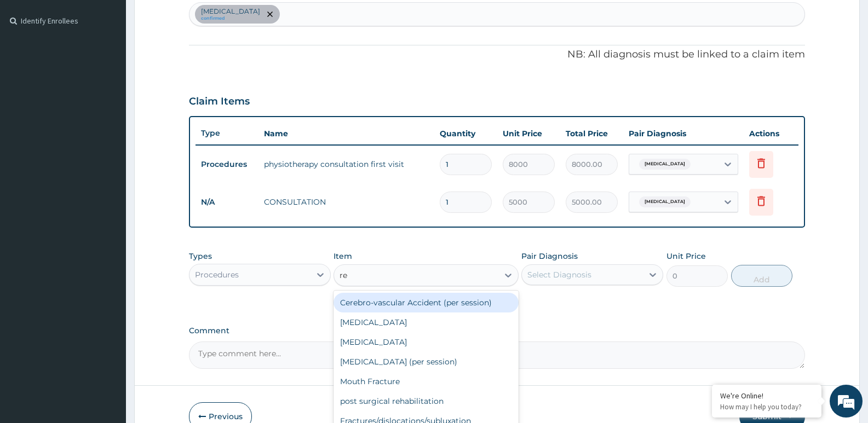  I want to click on td: CONSULTATION, so click(346, 202).